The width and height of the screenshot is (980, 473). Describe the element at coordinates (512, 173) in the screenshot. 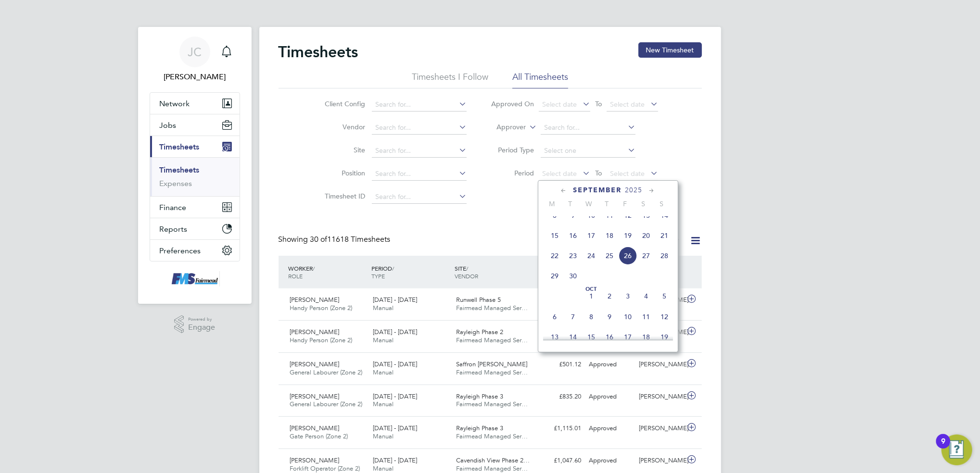

I see `label: Period` at that location.